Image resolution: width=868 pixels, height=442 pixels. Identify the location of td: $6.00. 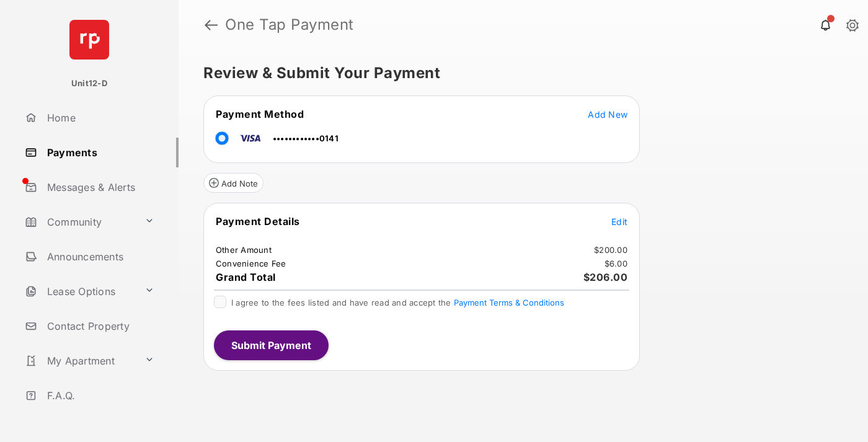
(616, 264).